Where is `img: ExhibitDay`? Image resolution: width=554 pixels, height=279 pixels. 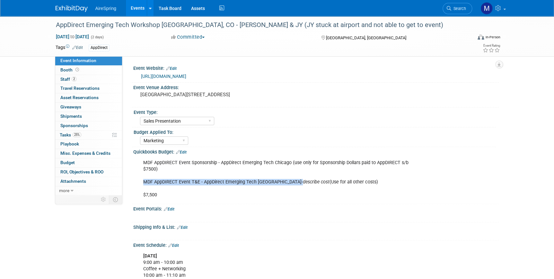 img: ExhibitDay is located at coordinates (72, 9).